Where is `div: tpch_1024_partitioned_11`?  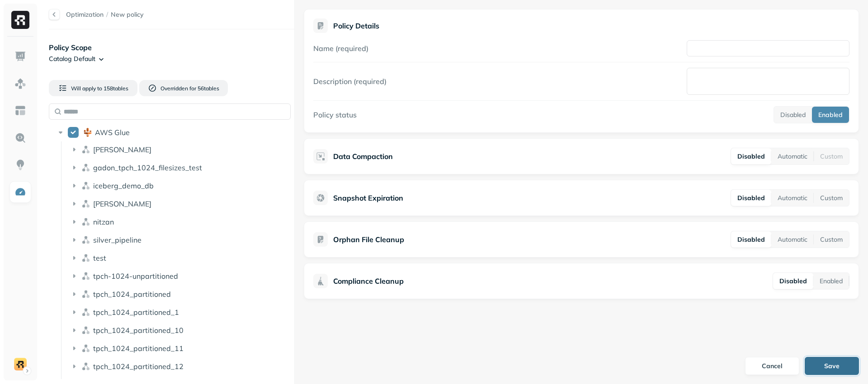 div: tpch_1024_partitioned_11 is located at coordinates (179, 348).